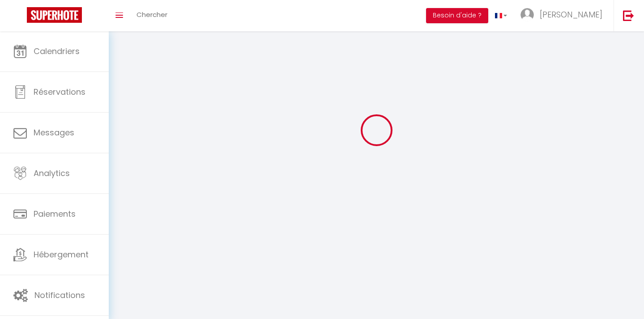  Describe the element at coordinates (59, 295) in the screenshot. I see `span: Notifications` at that location.